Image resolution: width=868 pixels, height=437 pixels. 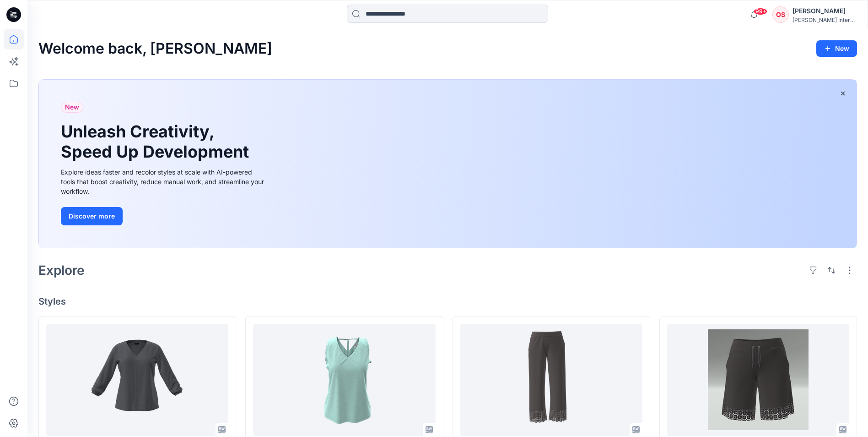 What do you see at coordinates (760, 12) in the screenshot?
I see `span: 99+` at bounding box center [760, 12].